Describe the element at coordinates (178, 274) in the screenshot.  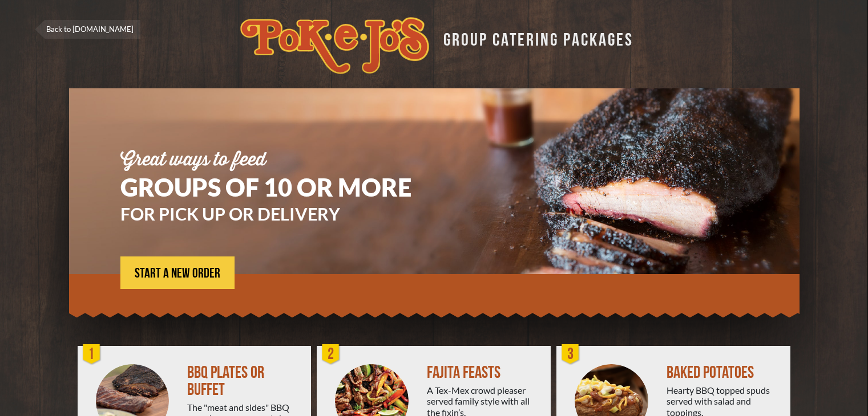
I see `span: START A NEW ORDER` at that location.